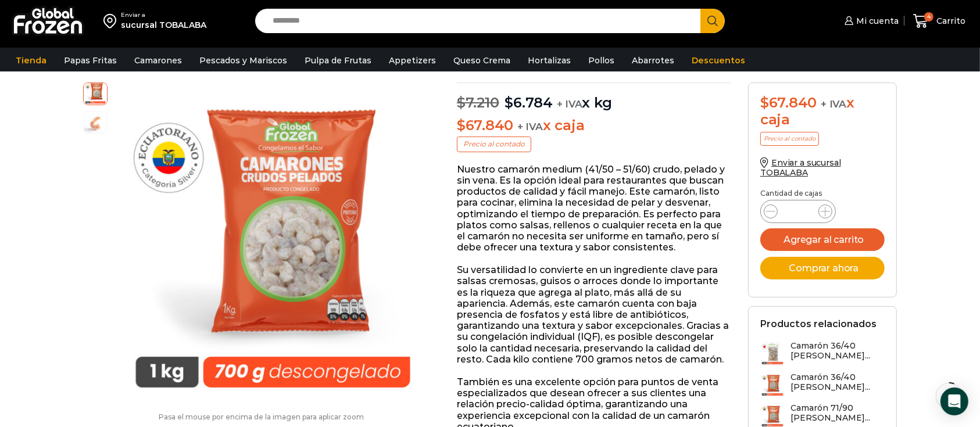  Describe the element at coordinates (718, 60) in the screenshot. I see `a: Descuentos` at that location.